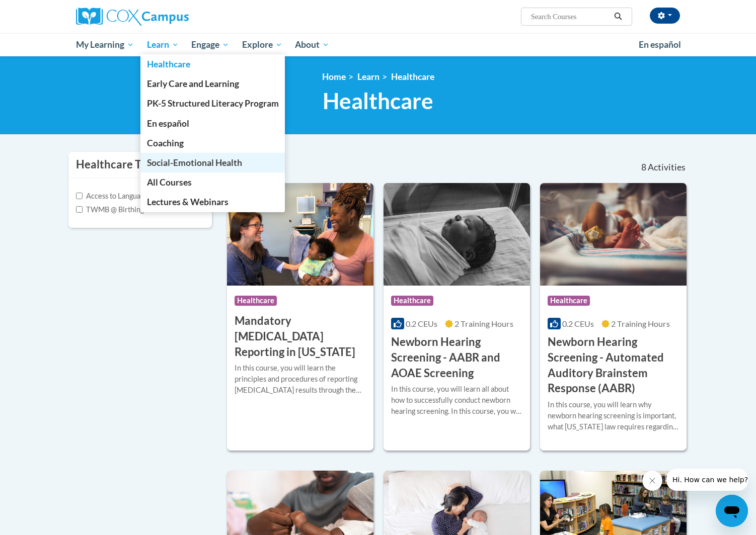  I want to click on a: Cox Campus, so click(172, 16).